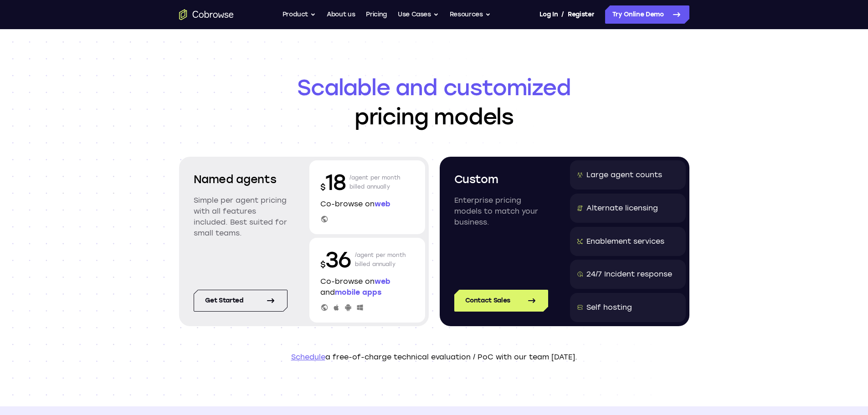  I want to click on a: About us, so click(341, 15).